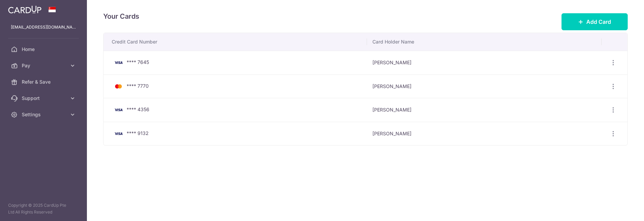 The image size is (644, 221). I want to click on span: Support, so click(44, 98).